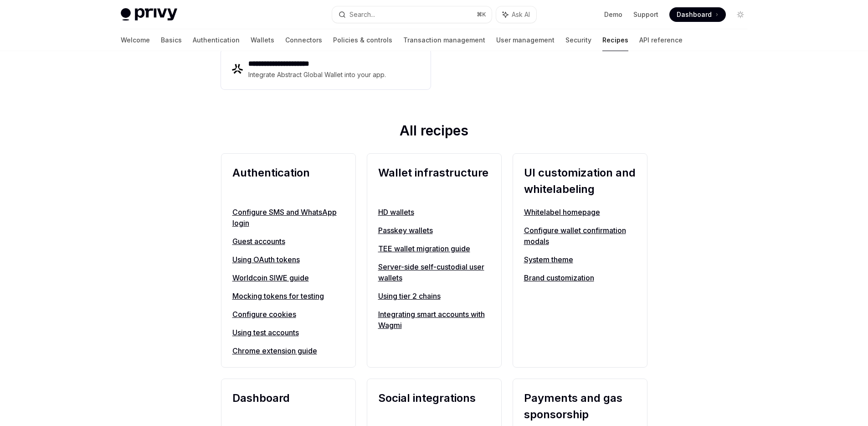 The height and width of the screenshot is (426, 868). What do you see at coordinates (412, 14) in the screenshot?
I see `button: Search...⌘K` at bounding box center [412, 14].